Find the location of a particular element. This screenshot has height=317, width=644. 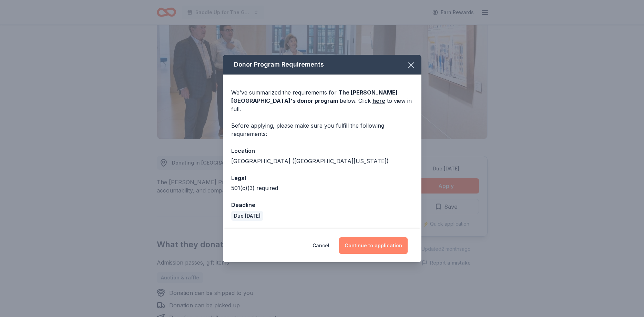

div: Location is located at coordinates (322, 151).